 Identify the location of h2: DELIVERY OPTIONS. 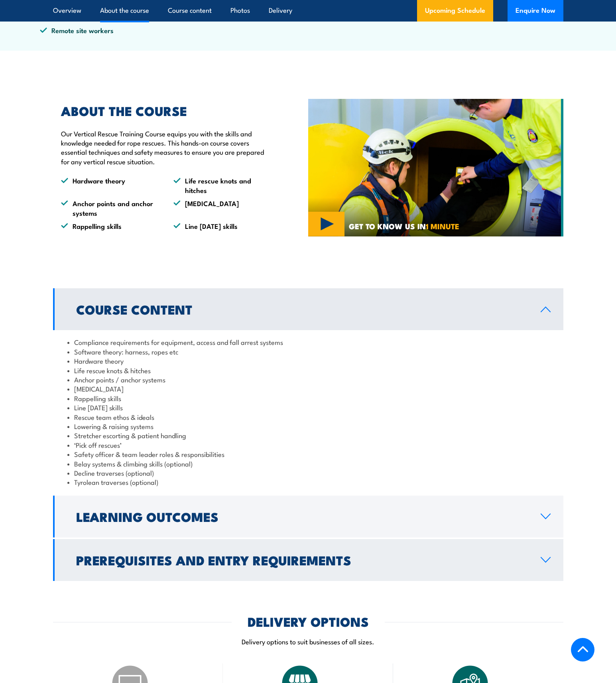
(308, 621).